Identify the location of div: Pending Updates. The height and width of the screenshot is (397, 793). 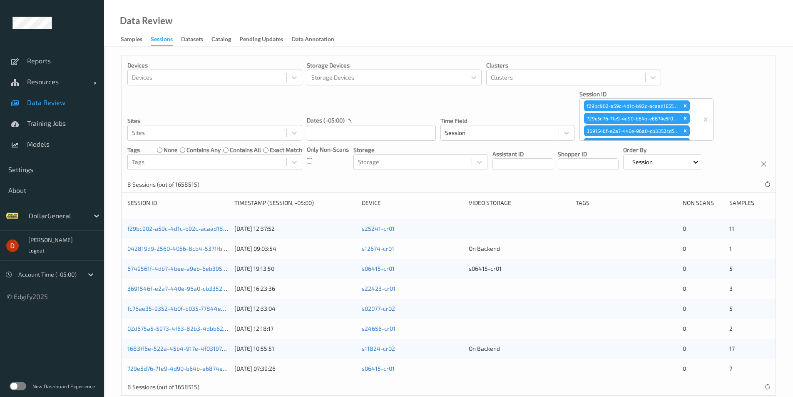
(261, 40).